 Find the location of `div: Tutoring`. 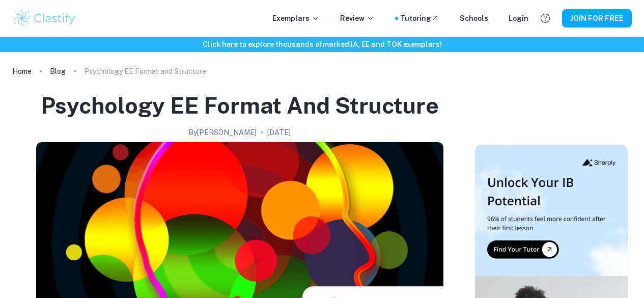

div: Tutoring is located at coordinates (420, 18).